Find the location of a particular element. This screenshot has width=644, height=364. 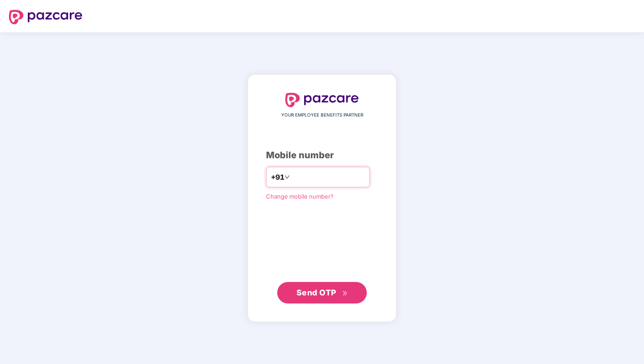

a: Change mobile number? is located at coordinates (300, 197).